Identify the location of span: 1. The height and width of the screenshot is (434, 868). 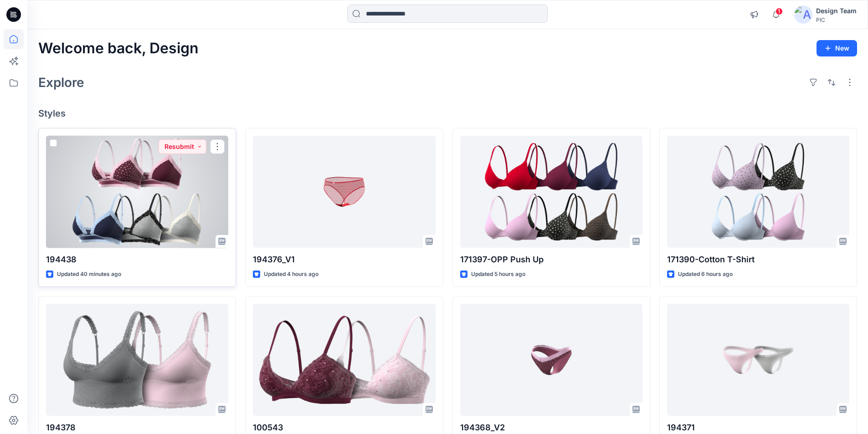
(779, 11).